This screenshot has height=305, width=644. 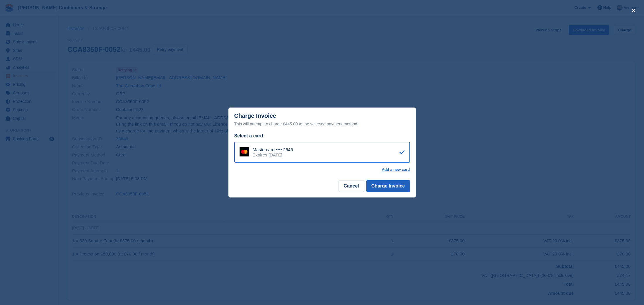 I want to click on img: Mastercard Logo, so click(x=245, y=152).